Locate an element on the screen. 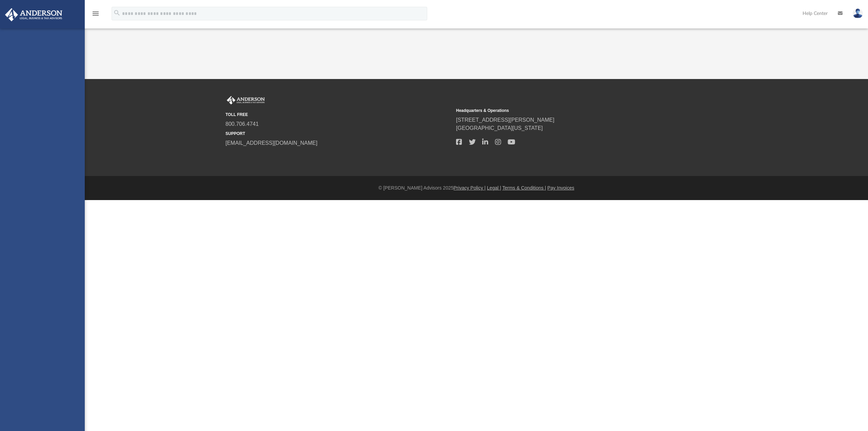 The width and height of the screenshot is (868, 431). i: menu is located at coordinates (96, 14).